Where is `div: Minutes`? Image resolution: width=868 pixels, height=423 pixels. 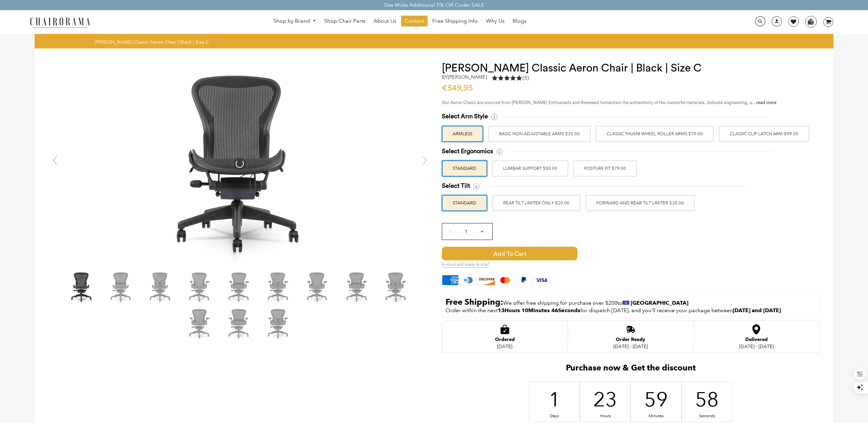
div: Minutes is located at coordinates (656, 417).